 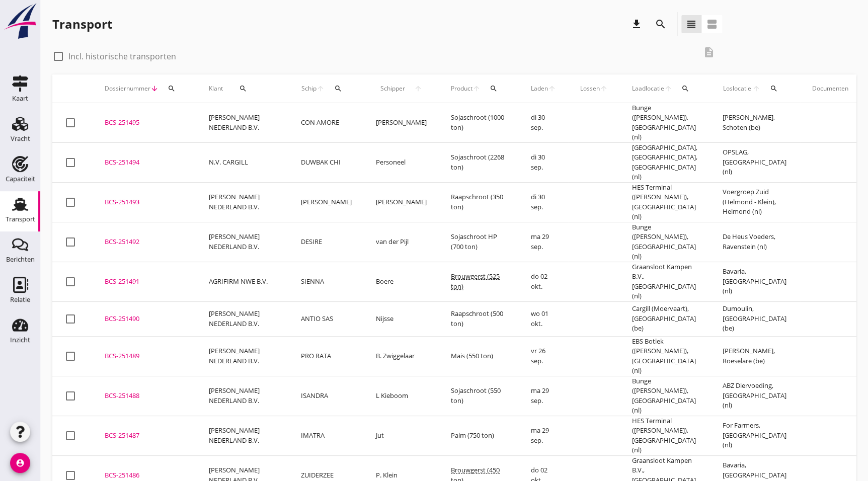 I want to click on td: SIENNA, so click(x=326, y=281).